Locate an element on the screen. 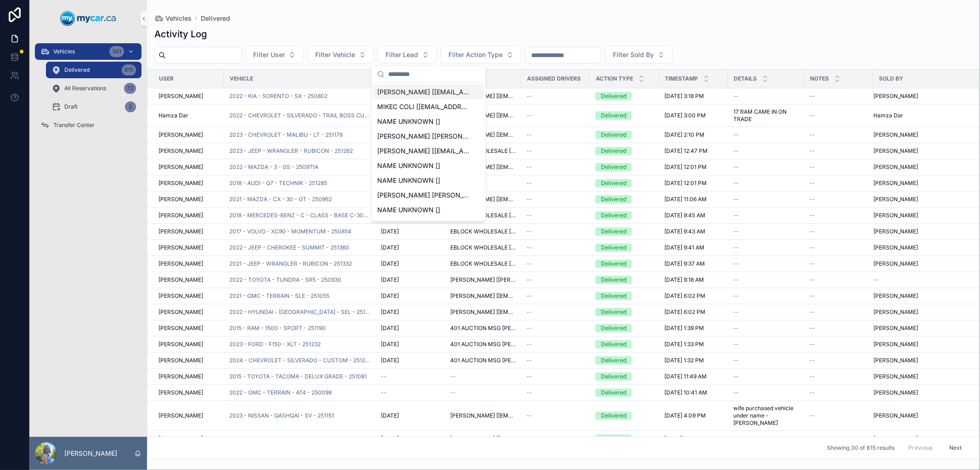 The image size is (980, 470). span: Assigned Drivers is located at coordinates (554, 79).